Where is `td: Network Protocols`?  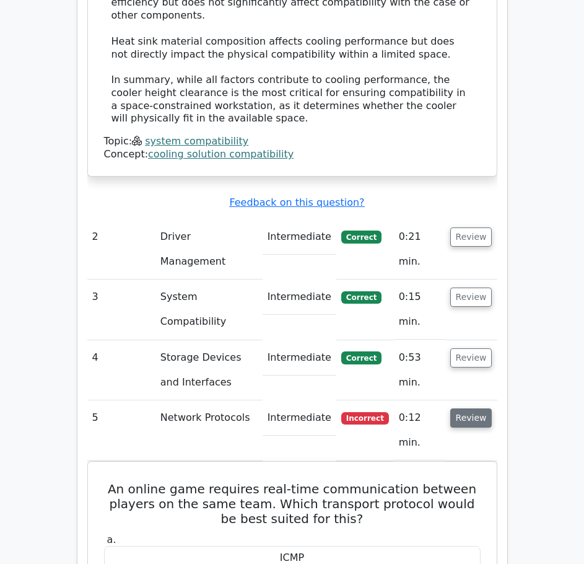
td: Network Protocols is located at coordinates (209, 430).